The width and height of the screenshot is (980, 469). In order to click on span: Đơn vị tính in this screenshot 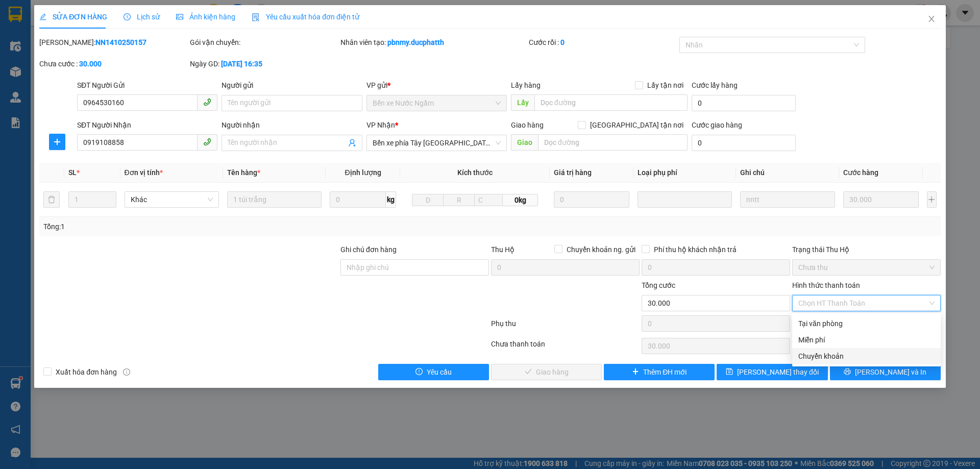, I will do `click(143, 173)`.